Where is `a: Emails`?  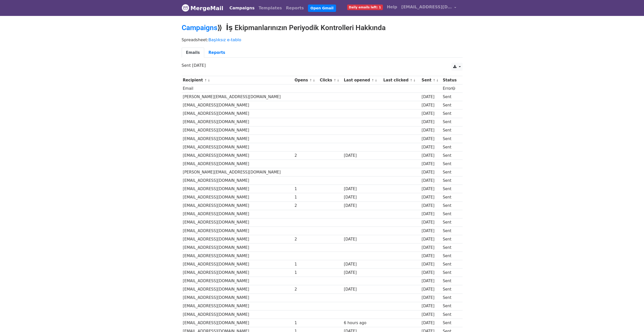 a: Emails is located at coordinates (193, 53).